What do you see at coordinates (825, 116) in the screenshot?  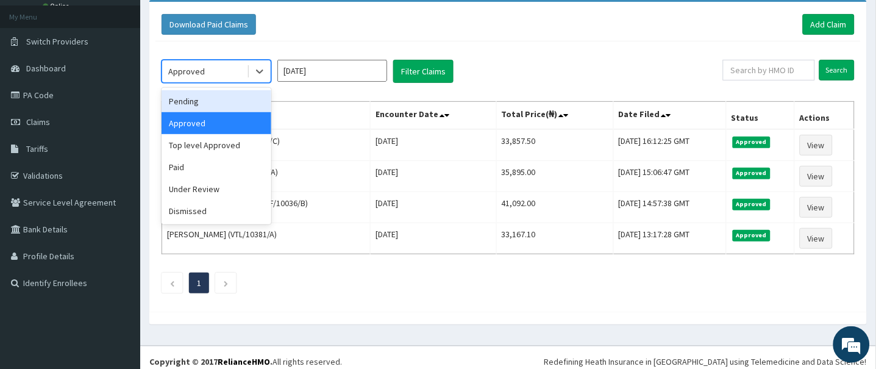 I see `th: Actions` at bounding box center [825, 116].